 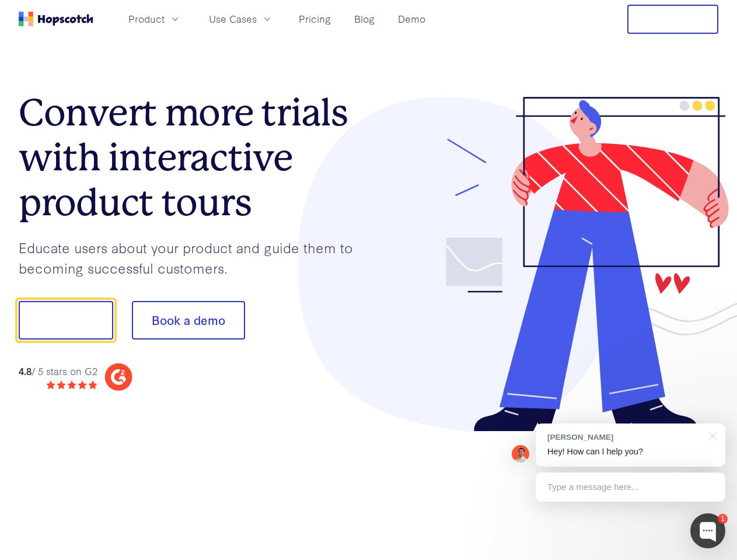 What do you see at coordinates (194, 257) in the screenshot?
I see `p: Educate users about your product and guide them to becoming successful customers.` at bounding box center [194, 257].